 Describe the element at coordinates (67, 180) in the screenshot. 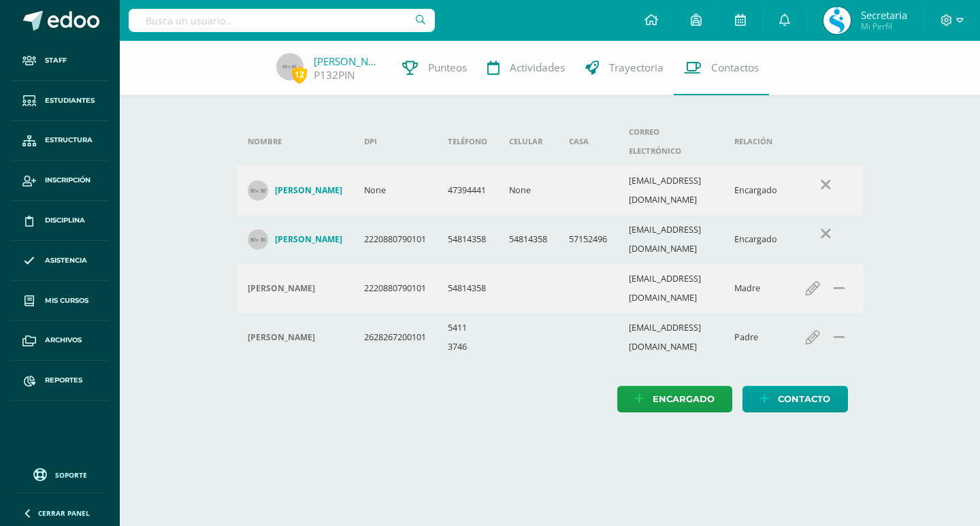

I see `span: Inscripción` at that location.